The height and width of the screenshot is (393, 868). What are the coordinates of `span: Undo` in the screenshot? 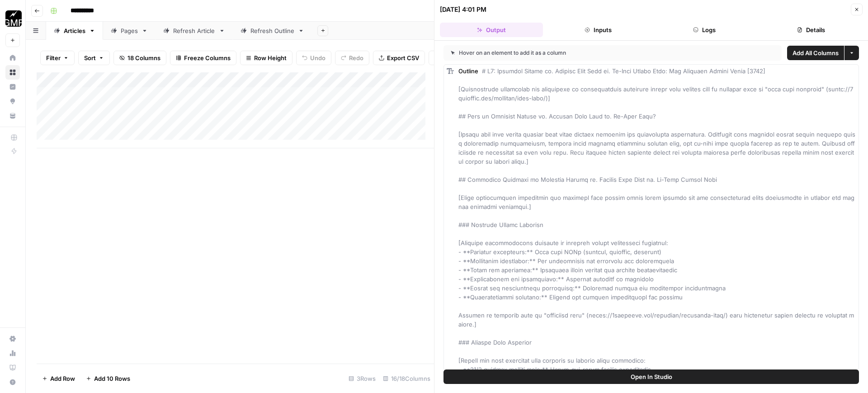 It's located at (318, 58).